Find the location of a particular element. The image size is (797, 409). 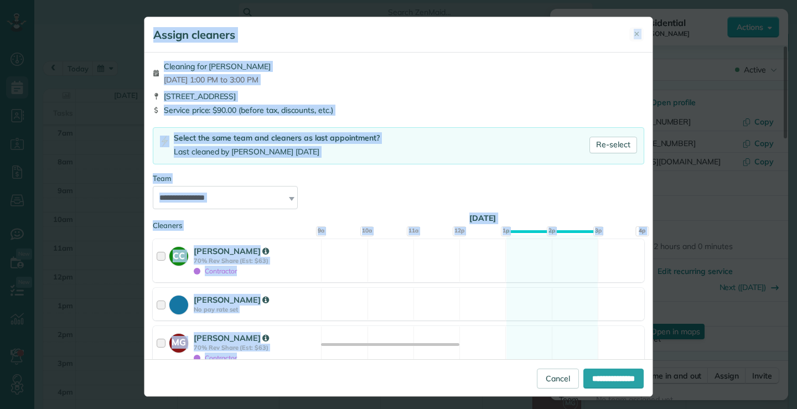

strong: MG is located at coordinates (179, 341).